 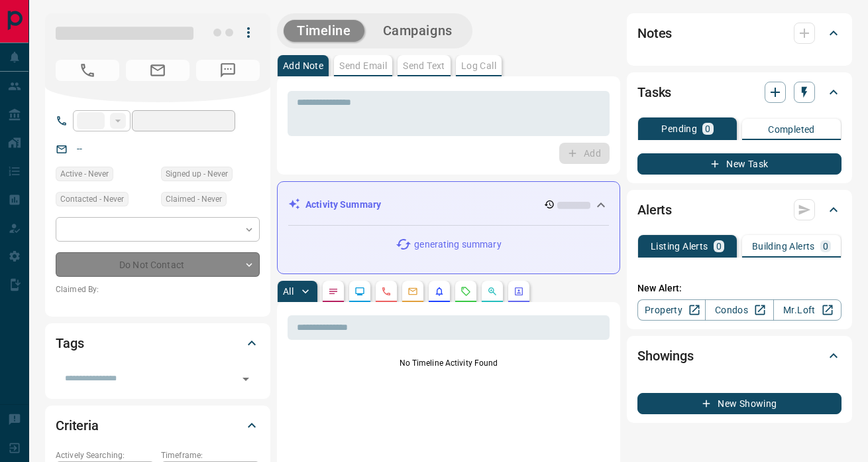 What do you see at coordinates (783, 246) in the screenshot?
I see `p: Building Alerts` at bounding box center [783, 246].